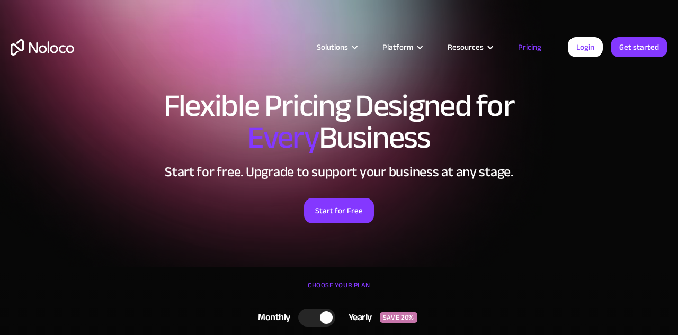  What do you see at coordinates (638, 47) in the screenshot?
I see `a: Get started` at bounding box center [638, 47].